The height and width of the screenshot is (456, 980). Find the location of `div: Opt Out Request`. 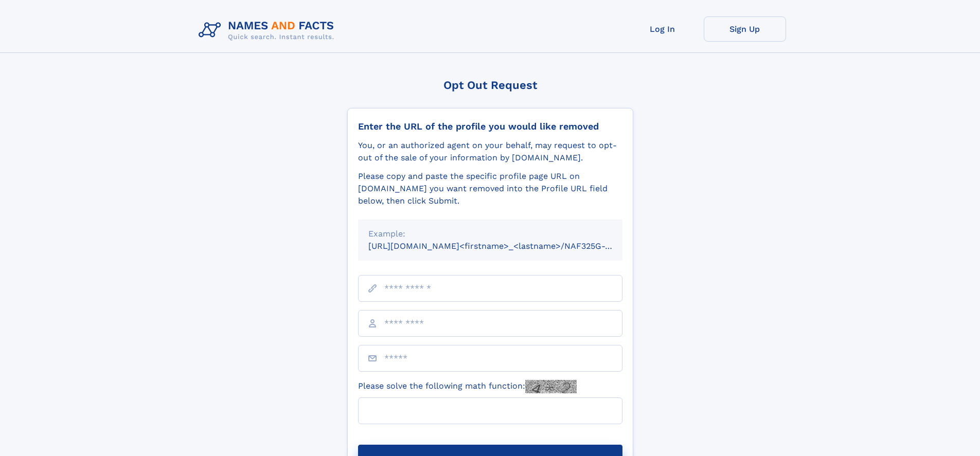

div: Opt Out Request is located at coordinates (491, 85).